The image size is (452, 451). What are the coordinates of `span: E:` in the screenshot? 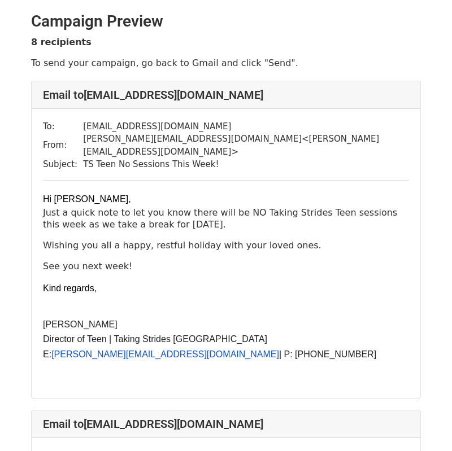 It's located at (47, 354).